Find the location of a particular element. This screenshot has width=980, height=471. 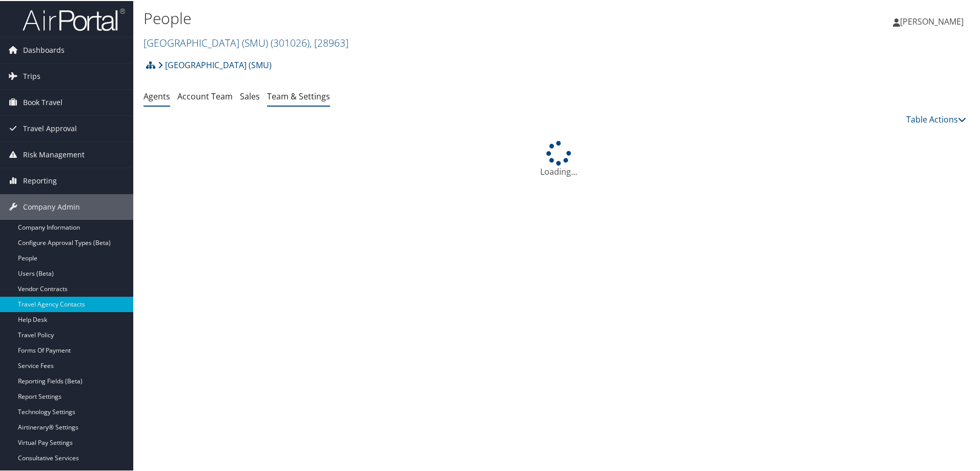

a: Account Team is located at coordinates (205, 95).